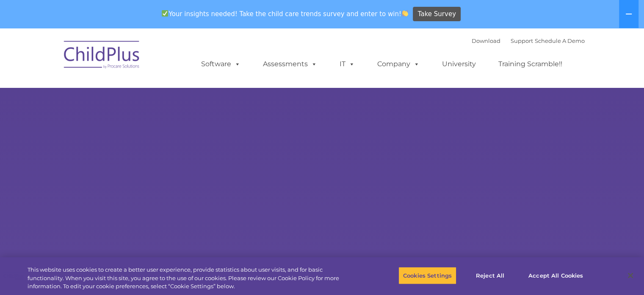  I want to click on button: Accept All Cookies, so click(556, 275).